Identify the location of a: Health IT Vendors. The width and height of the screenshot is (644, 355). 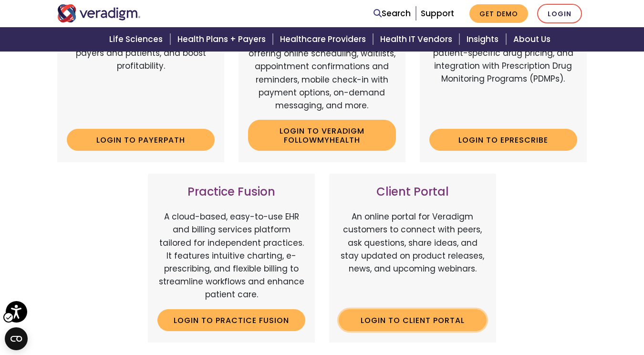
(417, 39).